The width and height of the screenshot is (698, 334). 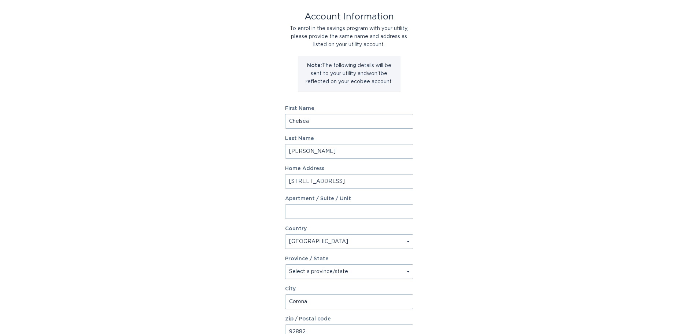 I want to click on label: Home Address, so click(x=349, y=169).